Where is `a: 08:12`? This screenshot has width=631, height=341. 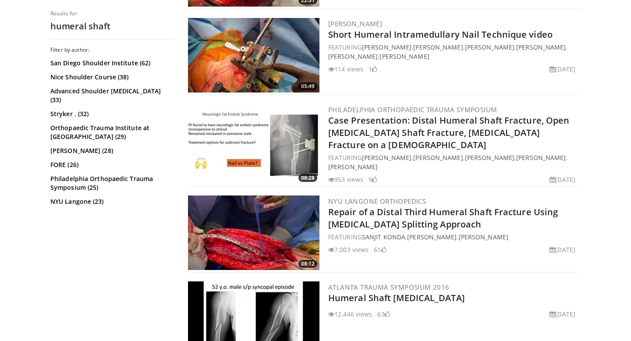 a: 08:12 is located at coordinates (254, 233).